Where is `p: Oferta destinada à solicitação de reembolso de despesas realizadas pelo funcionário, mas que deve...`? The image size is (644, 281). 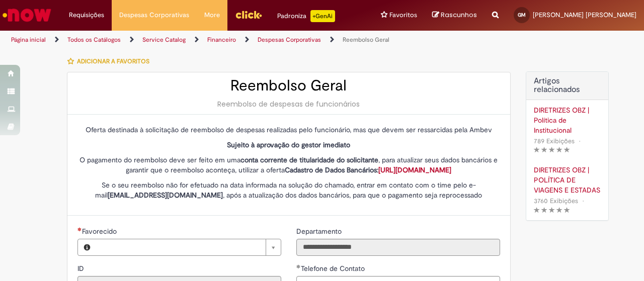 p: Oferta destinada à solicitação de reembolso de despesas realizadas pelo funcionário, mas que deve... is located at coordinates (289, 130).